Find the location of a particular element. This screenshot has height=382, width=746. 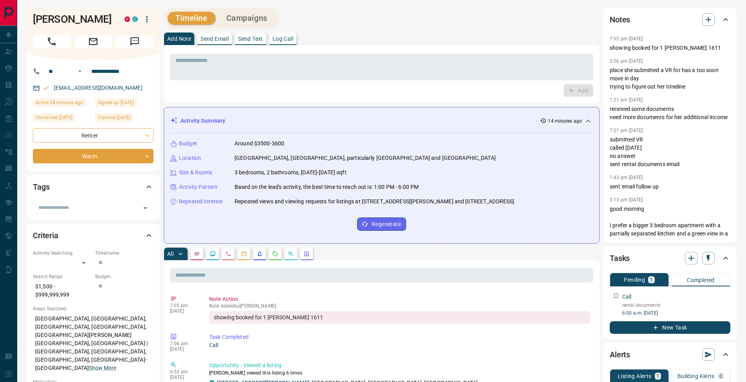

p: place she submitted a VR for has a too soon move in day trying to figure out her timeline is located at coordinates (670, 78).